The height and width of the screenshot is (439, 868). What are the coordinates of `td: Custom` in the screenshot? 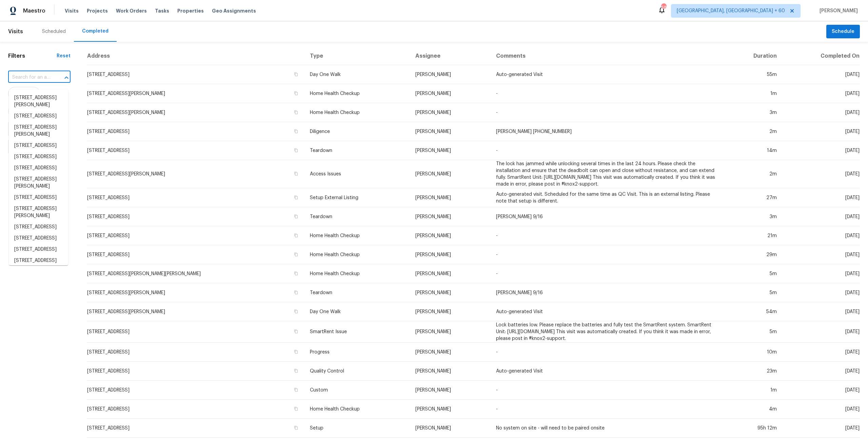 It's located at (357, 390).